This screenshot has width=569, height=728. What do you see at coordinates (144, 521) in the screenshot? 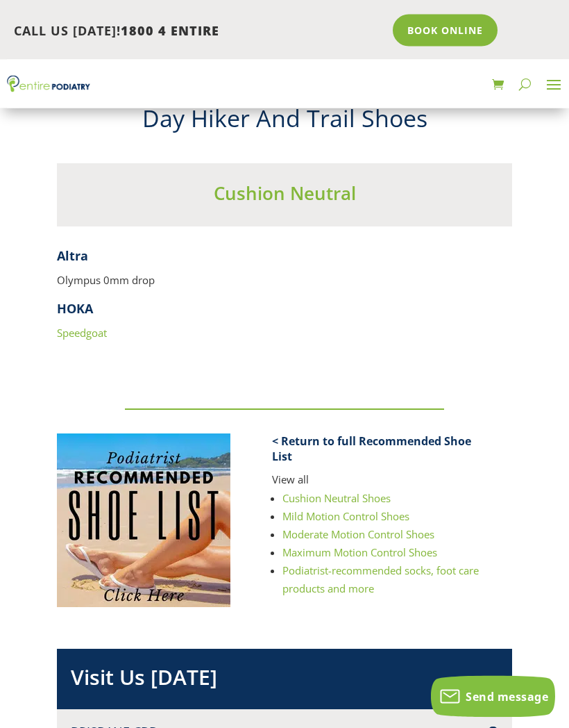
I see `img: podiatrist-recommended-shoe-list-australia-entire-podiatry` at bounding box center [144, 521].